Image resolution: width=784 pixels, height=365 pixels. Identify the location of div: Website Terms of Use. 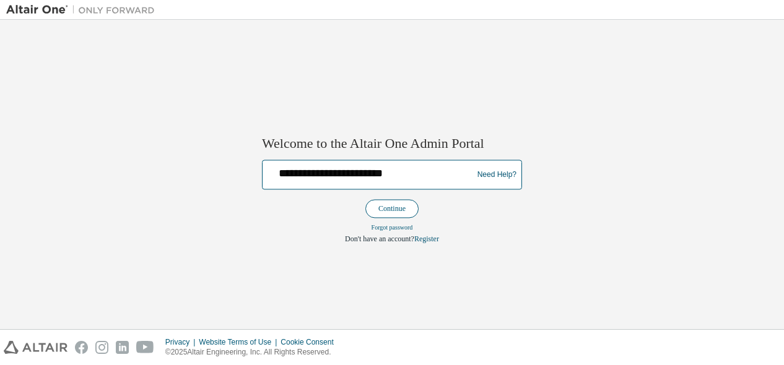
(240, 342).